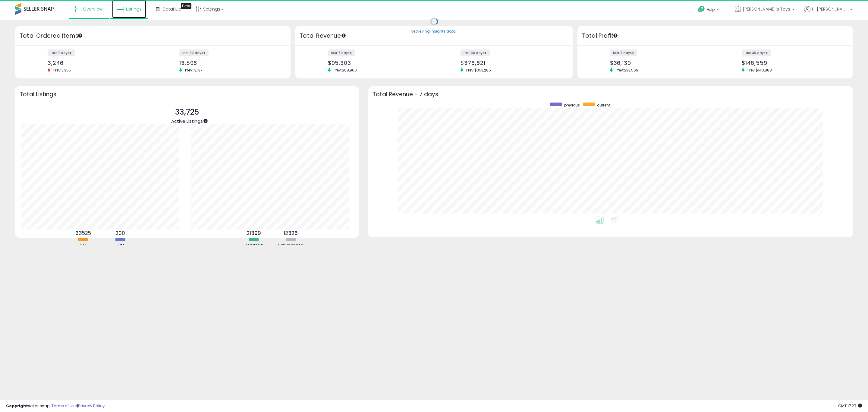 Image resolution: width=868 pixels, height=412 pixels. What do you see at coordinates (187, 113) in the screenshot?
I see `p: 33,725` at bounding box center [187, 113].